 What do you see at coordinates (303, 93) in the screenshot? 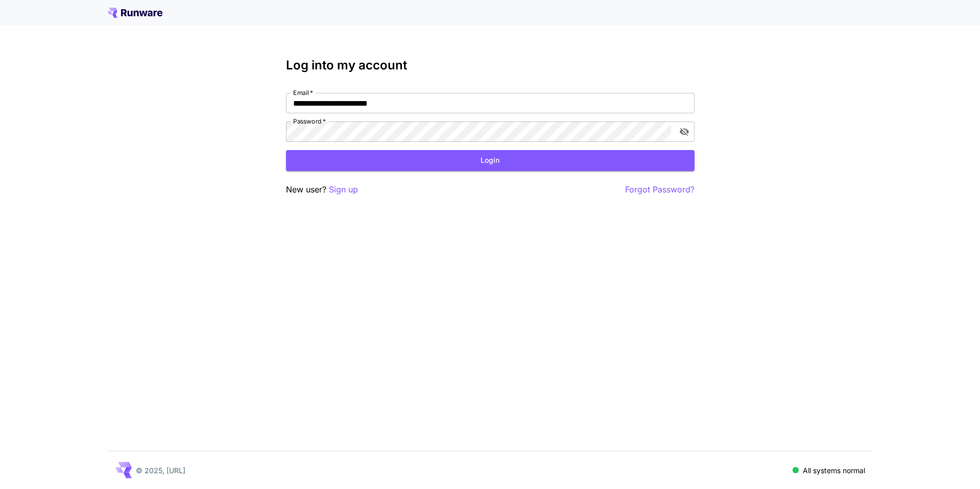
I see `label: Email` at bounding box center [303, 93].